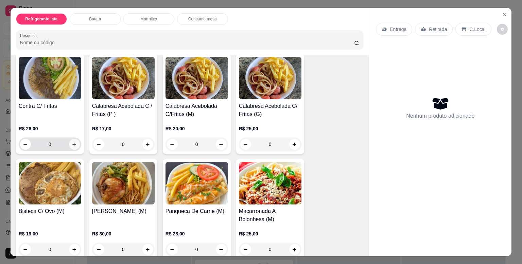 The width and height of the screenshot is (522, 264). I want to click on p: Marmitex, so click(149, 19).